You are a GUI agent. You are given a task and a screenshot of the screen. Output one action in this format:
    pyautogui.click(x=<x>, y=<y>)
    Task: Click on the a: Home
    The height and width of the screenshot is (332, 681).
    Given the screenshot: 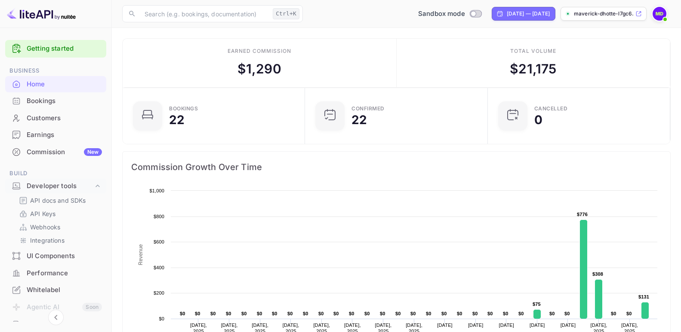 What is the action you would take?
    pyautogui.click(x=55, y=84)
    